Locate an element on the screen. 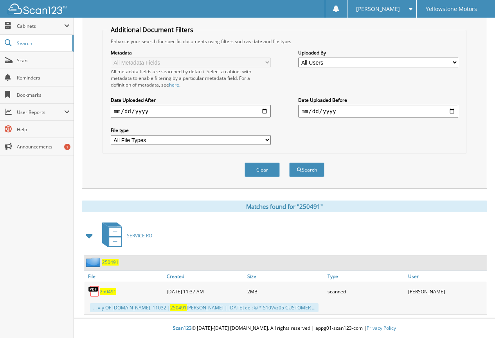 Image resolution: width=495 pixels, height=338 pixels. span: Help is located at coordinates (43, 129).